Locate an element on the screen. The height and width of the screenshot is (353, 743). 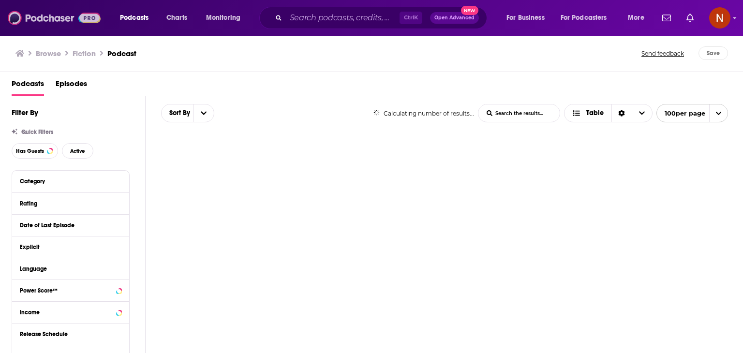
span: Monitoring is located at coordinates (223, 18).